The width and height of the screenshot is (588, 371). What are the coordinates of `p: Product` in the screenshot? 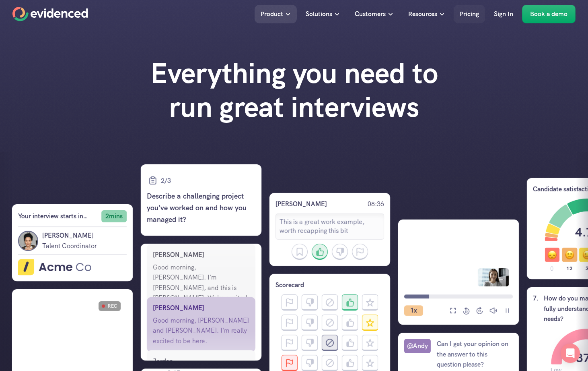 It's located at (272, 14).